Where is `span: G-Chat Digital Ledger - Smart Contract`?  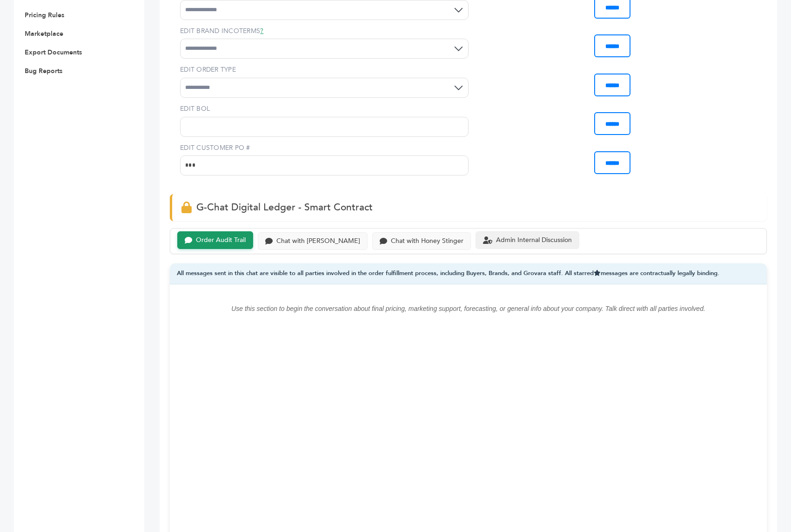
span: G-Chat Digital Ledger - Smart Contract is located at coordinates (284, 207).